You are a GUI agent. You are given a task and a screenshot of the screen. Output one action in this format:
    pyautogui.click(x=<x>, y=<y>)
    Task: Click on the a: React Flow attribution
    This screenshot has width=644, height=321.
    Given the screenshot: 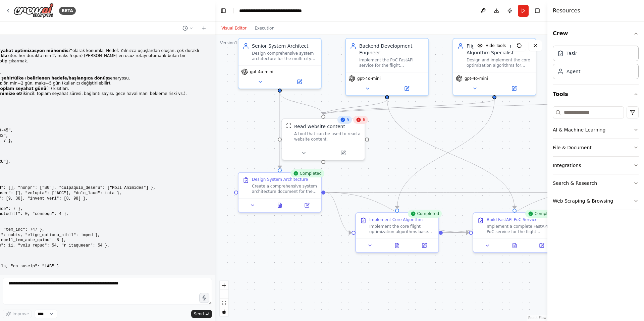 What is the action you would take?
    pyautogui.click(x=537, y=318)
    